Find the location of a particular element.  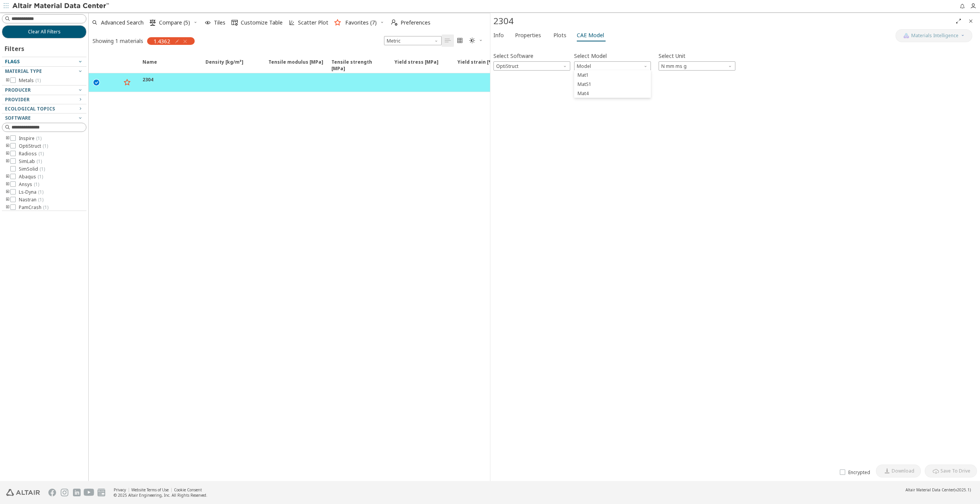

button: Producer is located at coordinates (44, 90).